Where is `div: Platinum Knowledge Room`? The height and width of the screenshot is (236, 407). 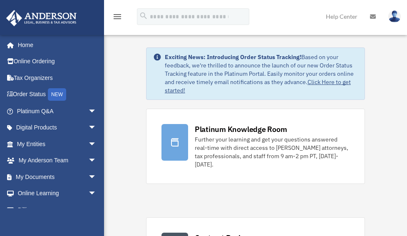
div: Platinum Knowledge Room is located at coordinates (241, 129).